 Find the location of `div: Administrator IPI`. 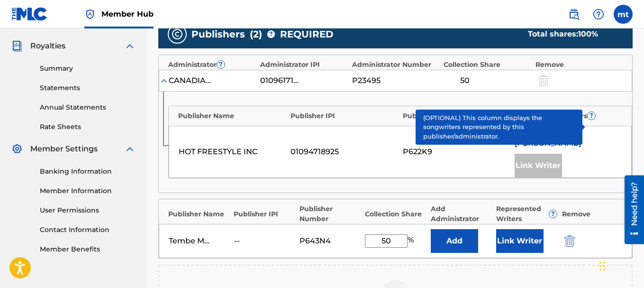

div: Administrator IPI is located at coordinates (304, 65).